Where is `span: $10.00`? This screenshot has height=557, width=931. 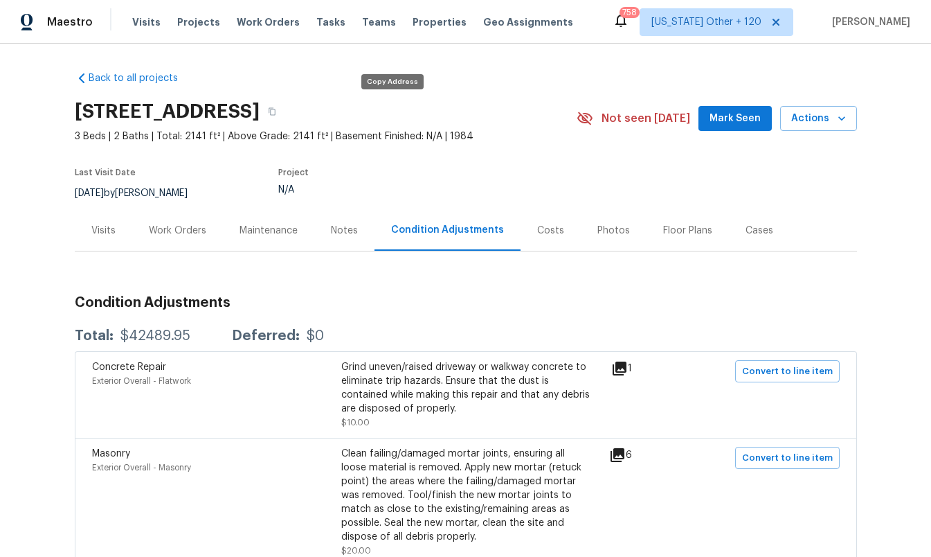 span: $10.00 is located at coordinates (355, 422).